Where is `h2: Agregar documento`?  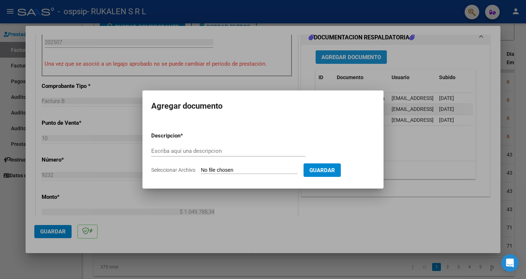
h2: Agregar documento is located at coordinates (263, 106).